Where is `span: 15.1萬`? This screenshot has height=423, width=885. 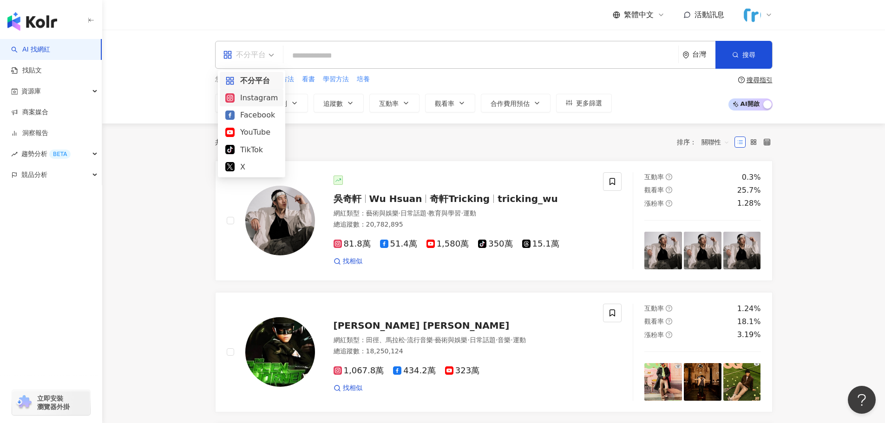
span: 15.1萬 is located at coordinates (541, 244).